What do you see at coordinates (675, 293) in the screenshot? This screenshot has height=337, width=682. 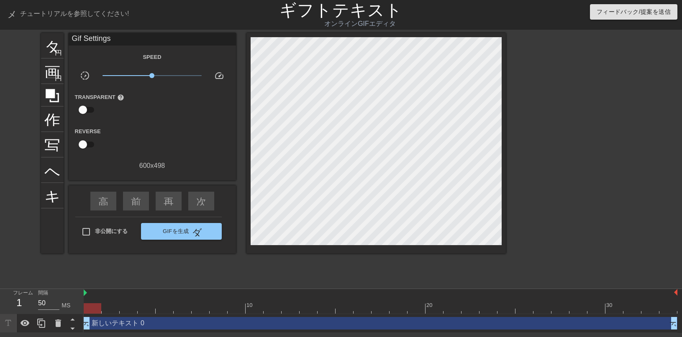 I see `img: bound-end.png` at bounding box center [675, 293].